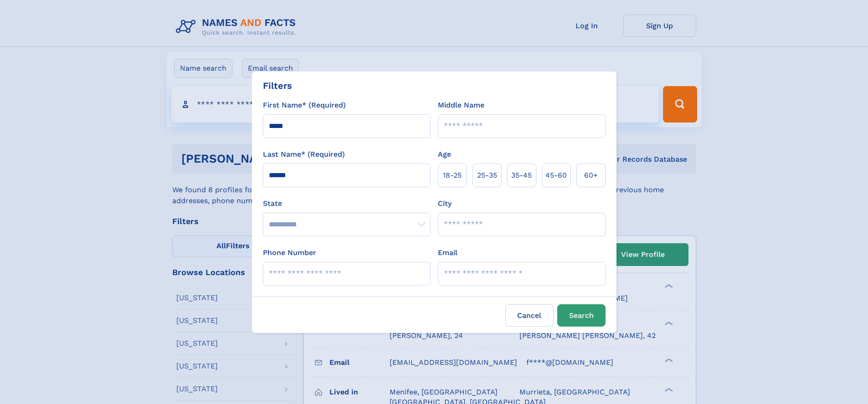 The width and height of the screenshot is (868, 404). What do you see at coordinates (304, 155) in the screenshot?
I see `label: Last Name* (Required)` at bounding box center [304, 155].